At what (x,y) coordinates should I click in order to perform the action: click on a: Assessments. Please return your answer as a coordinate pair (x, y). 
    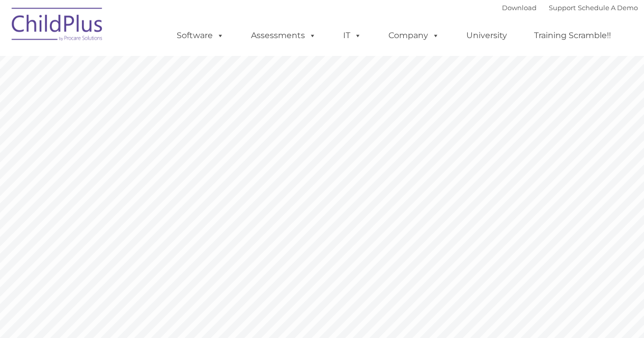
    Looking at the image, I should click on (284, 36).